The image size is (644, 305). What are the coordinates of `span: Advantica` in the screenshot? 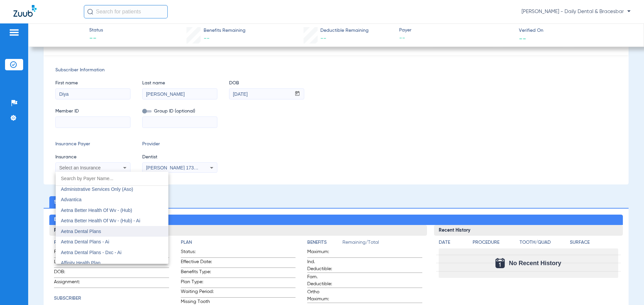 It's located at (71, 200).